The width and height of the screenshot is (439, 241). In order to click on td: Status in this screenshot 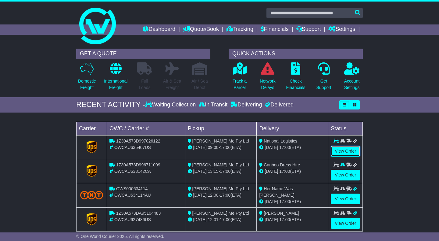, I will do `click(346, 128)`.